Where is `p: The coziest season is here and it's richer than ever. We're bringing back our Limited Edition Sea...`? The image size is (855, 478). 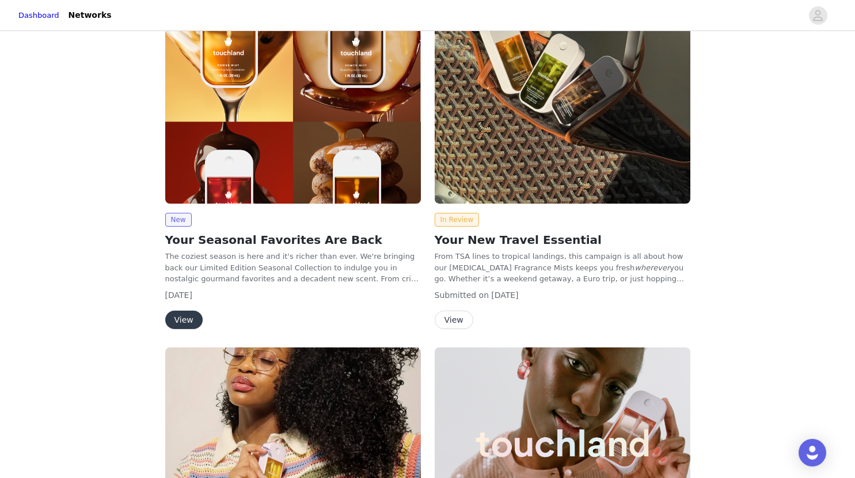 p: The coziest season is here and it's richer than ever. We're bringing back our Limited Edition Sea... is located at coordinates (293, 268).